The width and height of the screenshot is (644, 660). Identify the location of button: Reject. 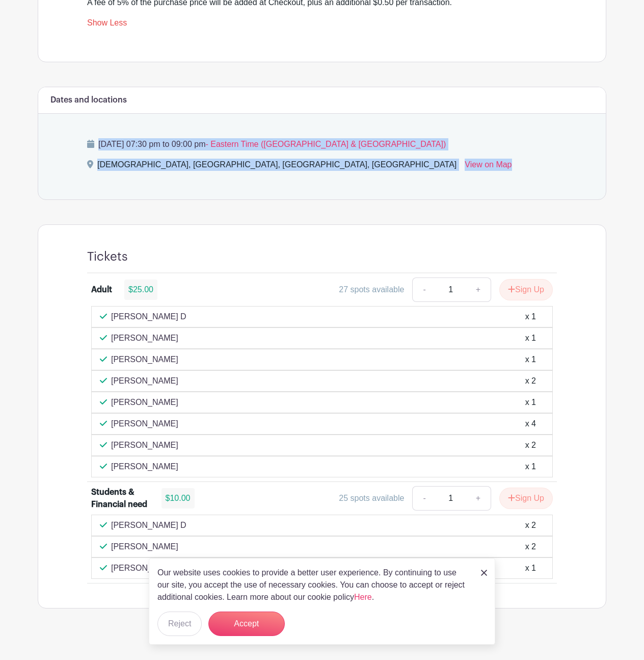
(180, 624).